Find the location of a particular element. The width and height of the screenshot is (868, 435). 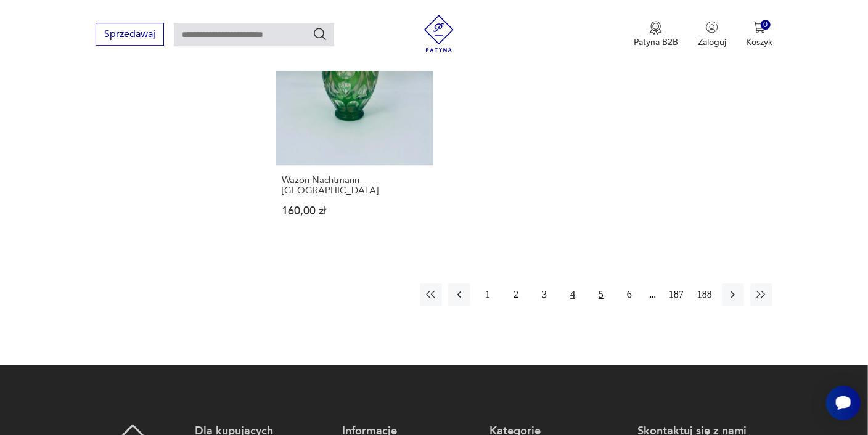

button: 4 is located at coordinates (572, 295).